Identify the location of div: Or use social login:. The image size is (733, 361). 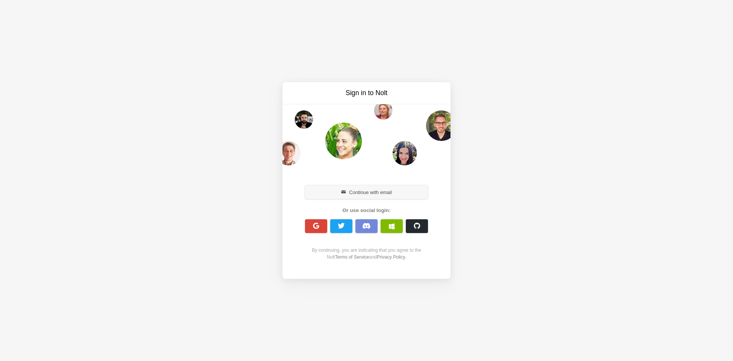
(366, 210).